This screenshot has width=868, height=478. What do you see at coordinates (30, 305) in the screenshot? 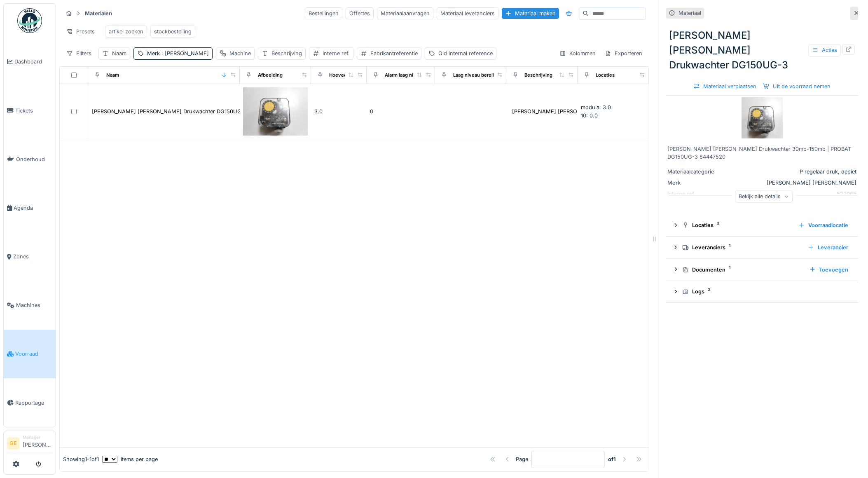
I see `a: Machines` at bounding box center [30, 305].